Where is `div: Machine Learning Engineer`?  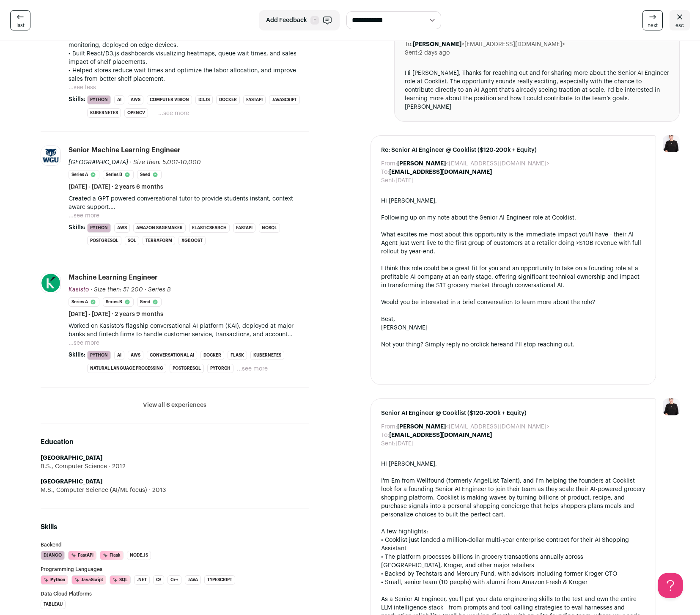 div: Machine Learning Engineer is located at coordinates (112, 277).